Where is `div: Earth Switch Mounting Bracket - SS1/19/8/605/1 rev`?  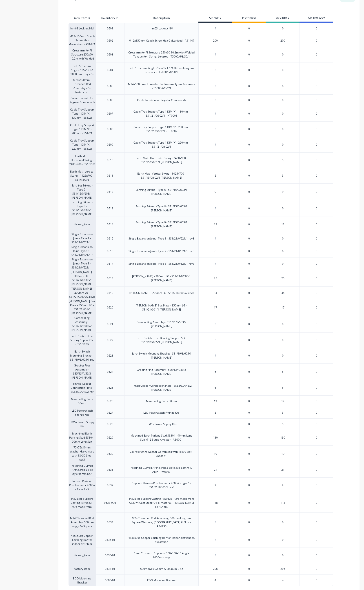 div: Earth Switch Mounting Bracket - SS1/19/8/605/1 rev is located at coordinates (82, 356).